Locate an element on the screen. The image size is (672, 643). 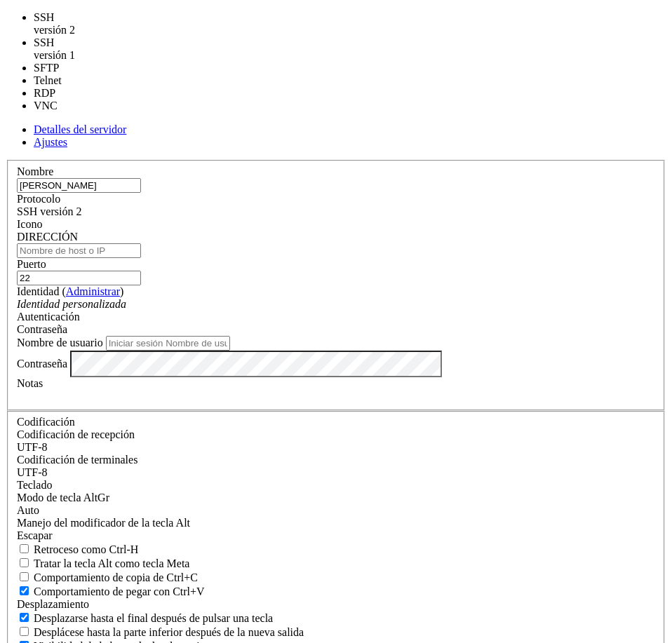
font: Puerto is located at coordinates (32, 263).